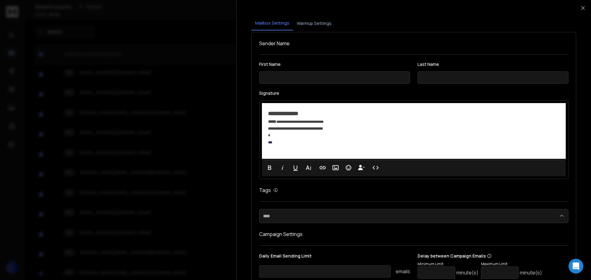  Describe the element at coordinates (576, 267) in the screenshot. I see `div: Open Intercom Messenger` at that location.